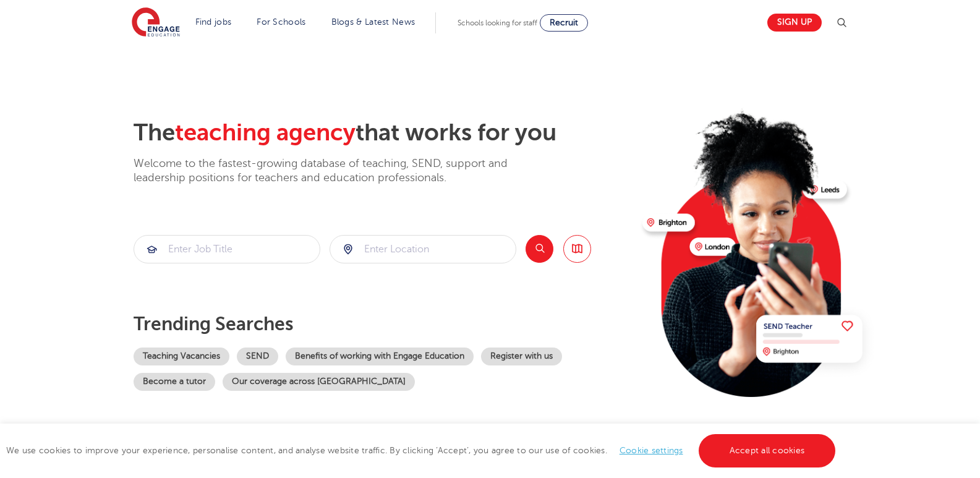 This screenshot has height=478, width=980. What do you see at coordinates (651, 450) in the screenshot?
I see `a: Cookie settings` at bounding box center [651, 450].